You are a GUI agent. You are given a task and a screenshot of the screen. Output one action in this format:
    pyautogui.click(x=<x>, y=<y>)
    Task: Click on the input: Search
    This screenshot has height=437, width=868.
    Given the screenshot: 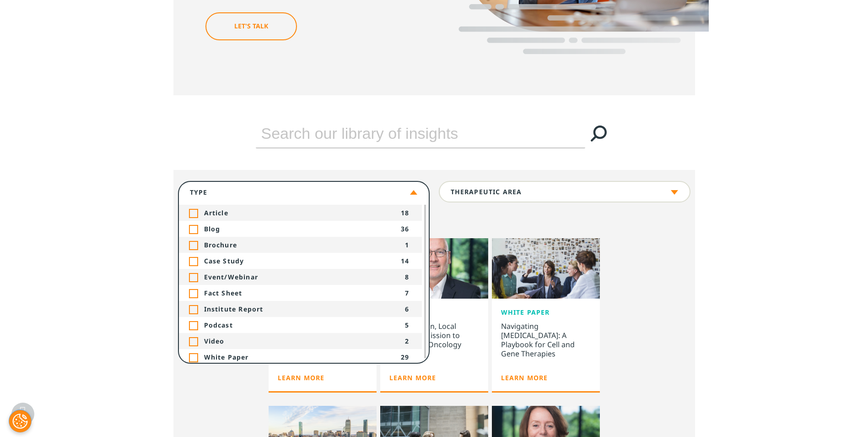 What is the action you would take?
    pyautogui.click(x=412, y=134)
    